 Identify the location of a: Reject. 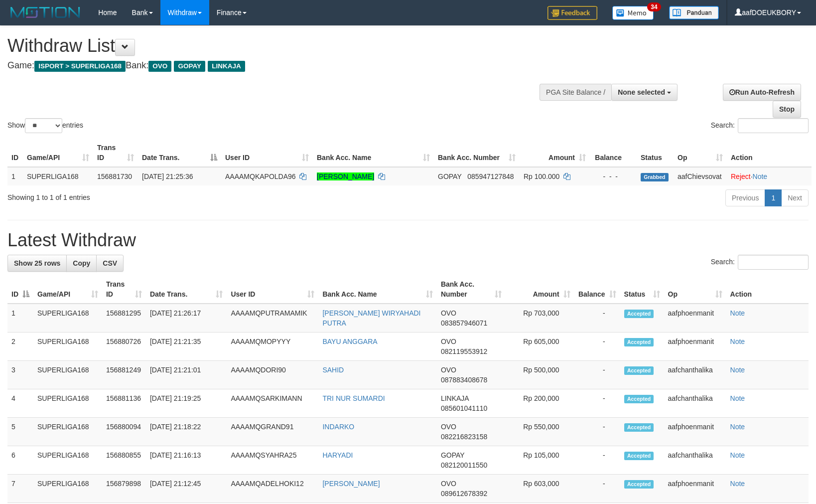
(741, 177).